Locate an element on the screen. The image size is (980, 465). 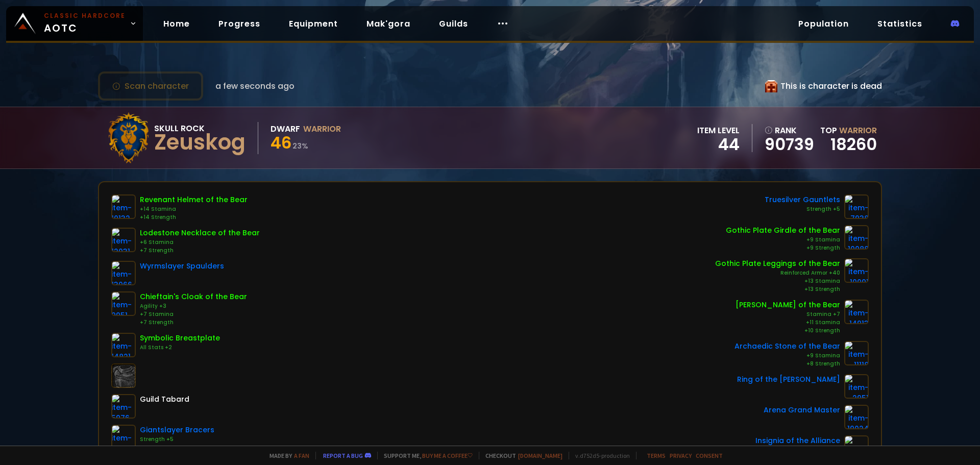
div: Agility +3 is located at coordinates (193, 306).